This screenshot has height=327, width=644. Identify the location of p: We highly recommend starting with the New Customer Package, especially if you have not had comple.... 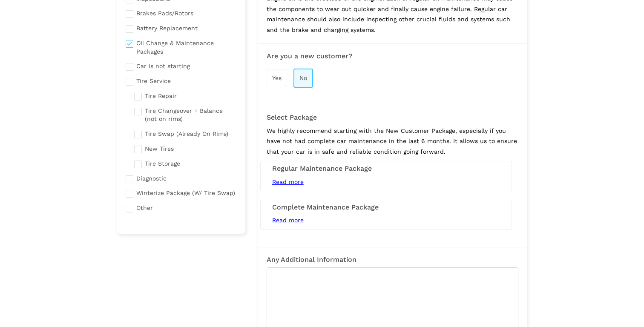
(392, 141).